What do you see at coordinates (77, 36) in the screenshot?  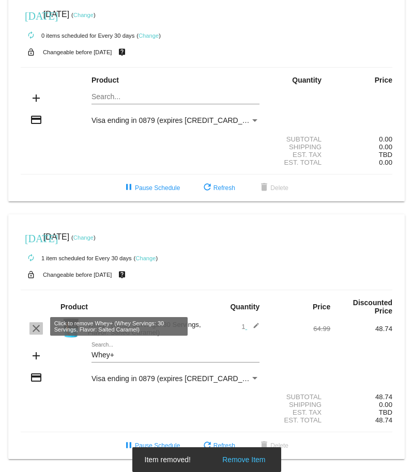 I see `small: 0 items scheduled for Every 30 days` at bounding box center [77, 36].